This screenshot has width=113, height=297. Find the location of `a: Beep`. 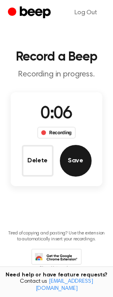

a: Beep is located at coordinates (30, 13).